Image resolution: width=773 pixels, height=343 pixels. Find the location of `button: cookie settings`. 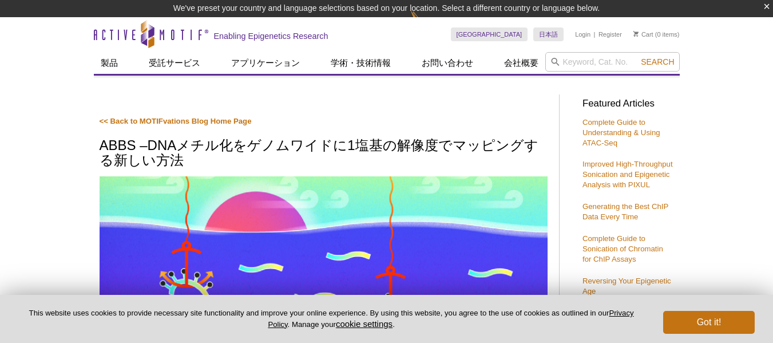

button: cookie settings is located at coordinates (364, 323).